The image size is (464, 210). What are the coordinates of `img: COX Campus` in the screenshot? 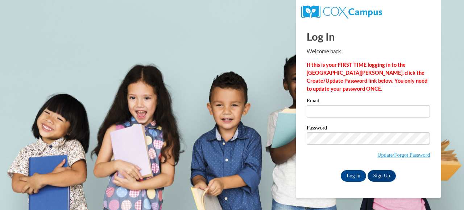 It's located at (342, 12).